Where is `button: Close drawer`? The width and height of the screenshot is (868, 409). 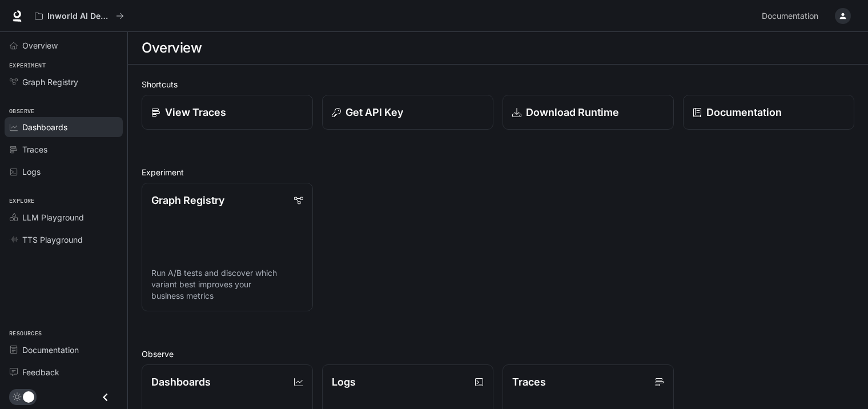 button: Close drawer is located at coordinates (105, 396).